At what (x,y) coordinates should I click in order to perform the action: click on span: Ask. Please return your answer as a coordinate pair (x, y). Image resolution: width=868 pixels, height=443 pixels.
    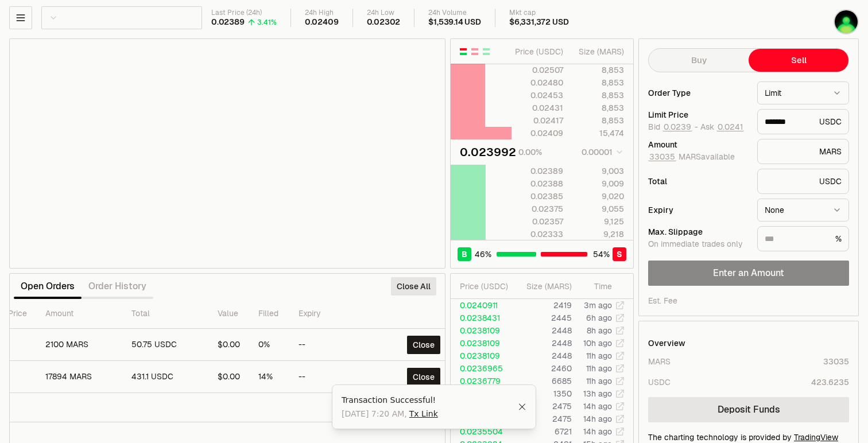
    Looking at the image, I should click on (722, 127).